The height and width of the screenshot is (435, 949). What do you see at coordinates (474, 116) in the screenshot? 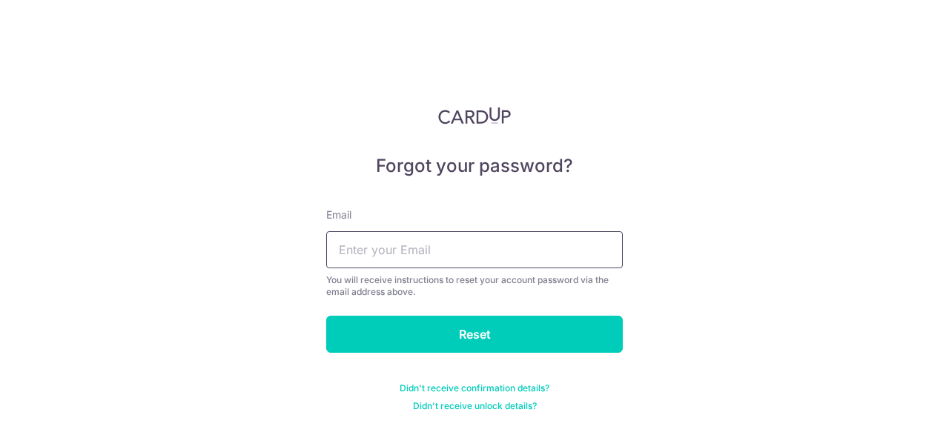
I see `img: CardUp Logo` at bounding box center [474, 116].